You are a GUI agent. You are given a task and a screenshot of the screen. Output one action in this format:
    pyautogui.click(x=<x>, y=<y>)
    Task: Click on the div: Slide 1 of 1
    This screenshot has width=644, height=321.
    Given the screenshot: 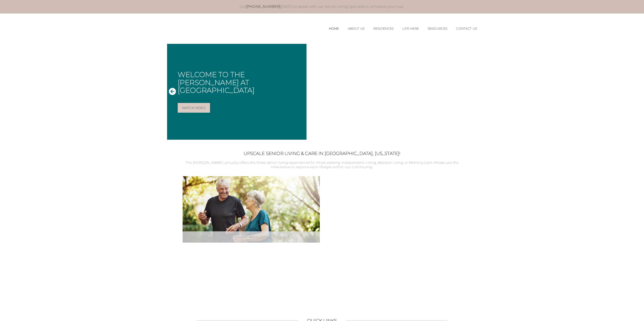 What is the action you would take?
    pyautogui.click(x=322, y=92)
    